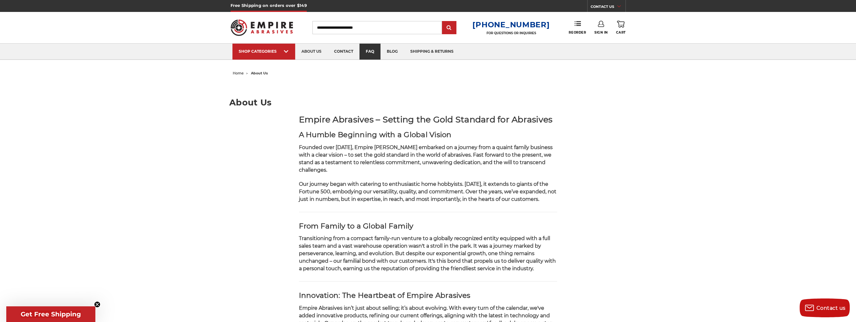 This screenshot has width=856, height=322. I want to click on h1: About Us, so click(428, 102).